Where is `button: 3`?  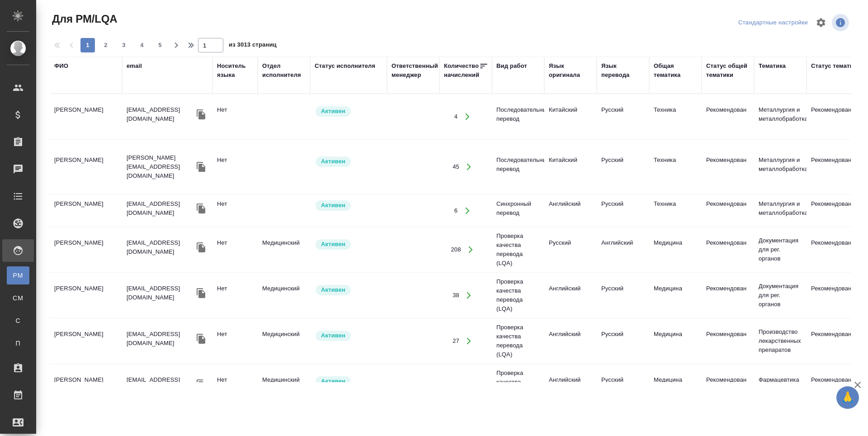
button: 3 is located at coordinates (124, 45).